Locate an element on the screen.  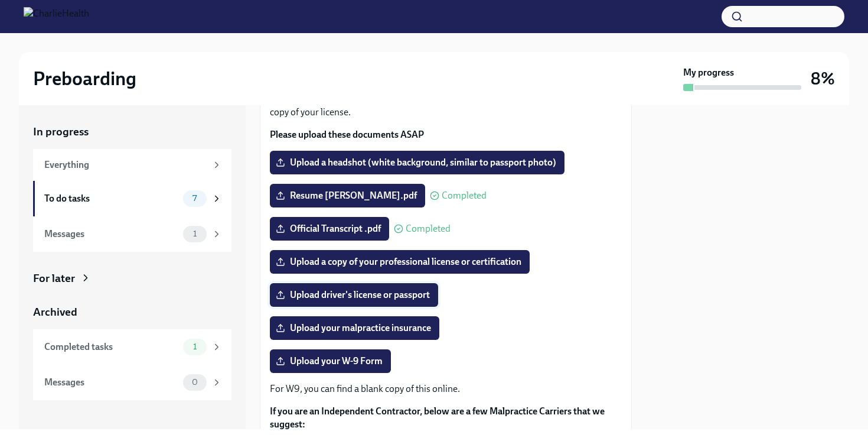
h2: Preboarding is located at coordinates (84, 79).